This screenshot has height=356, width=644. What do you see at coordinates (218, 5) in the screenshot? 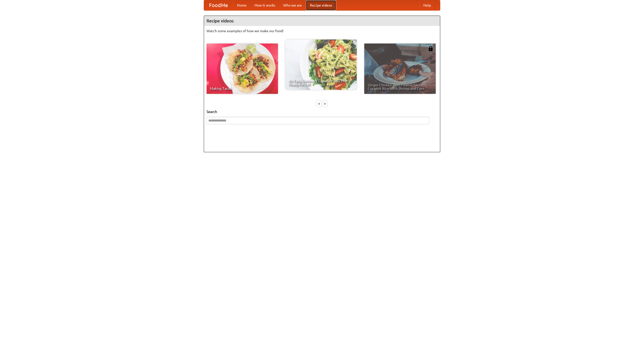
I see `a: FoodMe` at bounding box center [218, 5].